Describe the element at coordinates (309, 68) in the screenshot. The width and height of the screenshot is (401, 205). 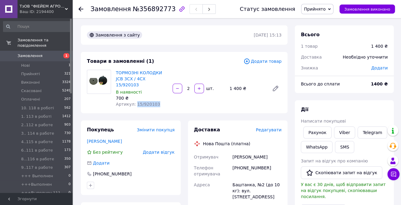
I see `span: Знижка` at that location.